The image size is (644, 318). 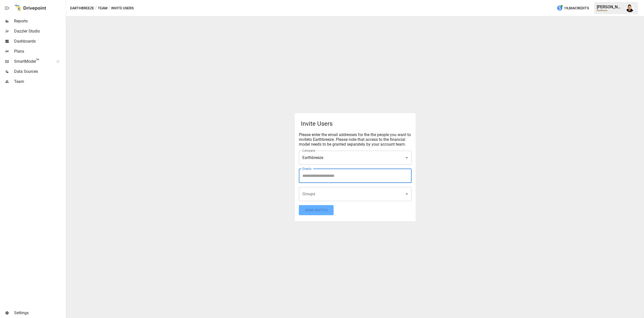 I want to click on span: Settings, so click(x=40, y=313).